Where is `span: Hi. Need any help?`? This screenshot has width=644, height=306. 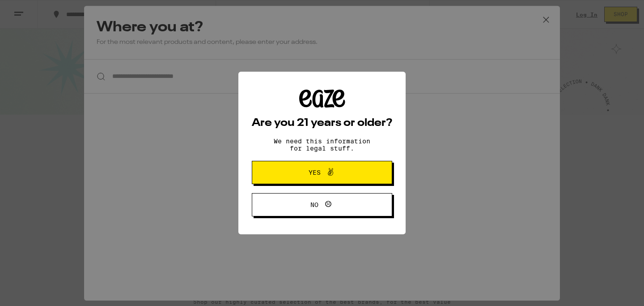 span: Hi. Need any help? is located at coordinates (35, 10).